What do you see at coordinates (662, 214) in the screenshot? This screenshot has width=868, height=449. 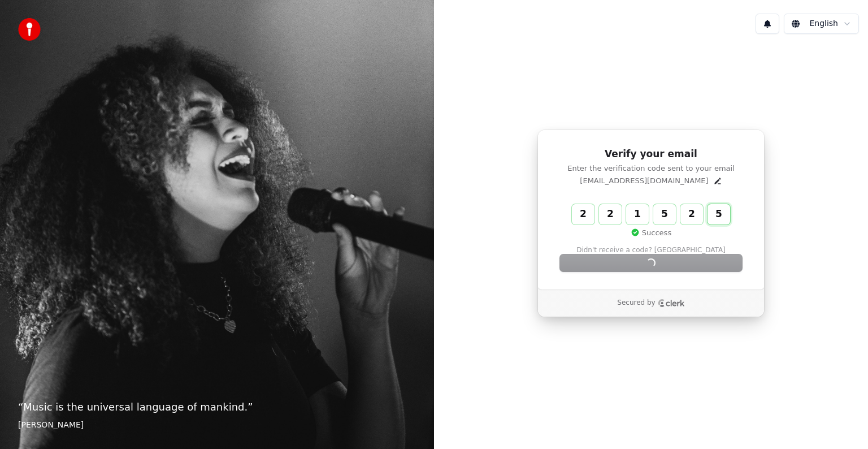 I see `input: Enter verification code` at bounding box center [662, 214].